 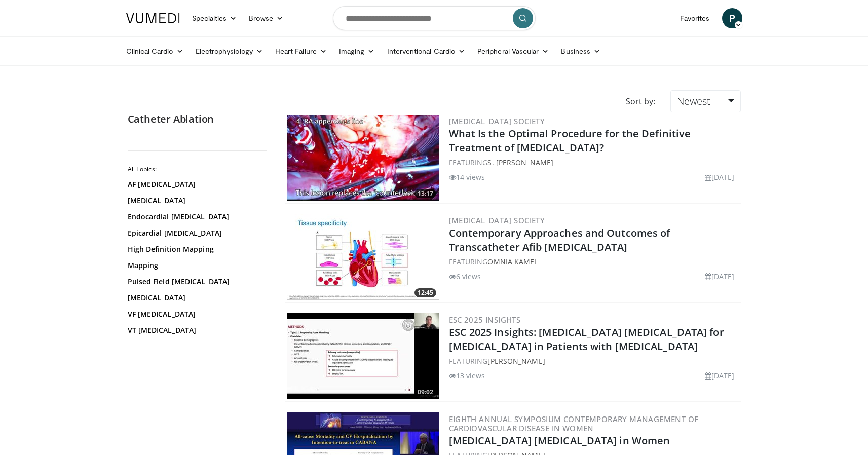 I want to click on a: 13:17, so click(x=363, y=158).